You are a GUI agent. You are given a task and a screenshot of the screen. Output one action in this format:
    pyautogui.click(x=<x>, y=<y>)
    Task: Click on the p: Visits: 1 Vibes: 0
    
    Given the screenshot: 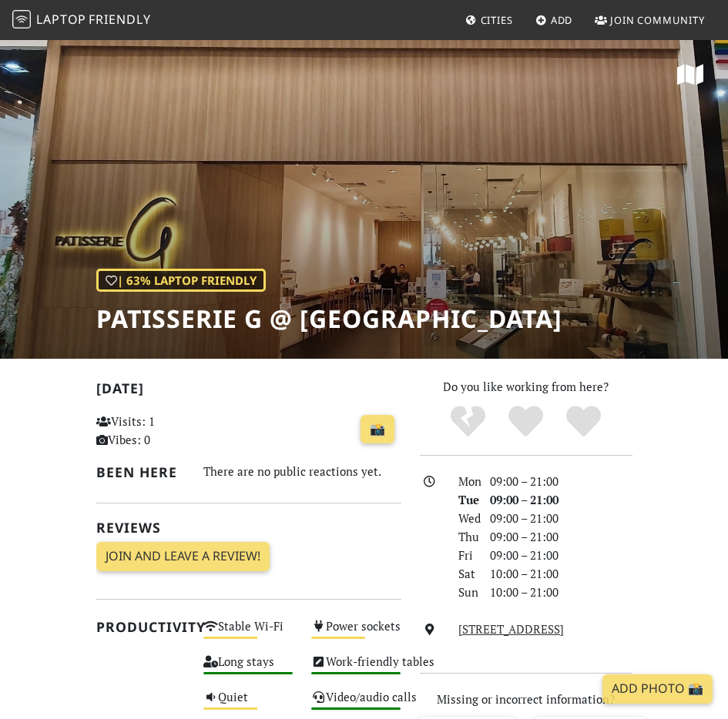 What is the action you would take?
    pyautogui.click(x=141, y=430)
    